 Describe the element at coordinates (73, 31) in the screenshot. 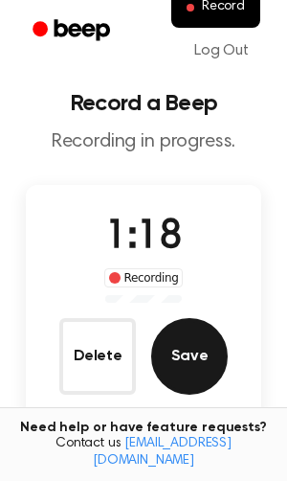

I see `a: Beep` at that location.